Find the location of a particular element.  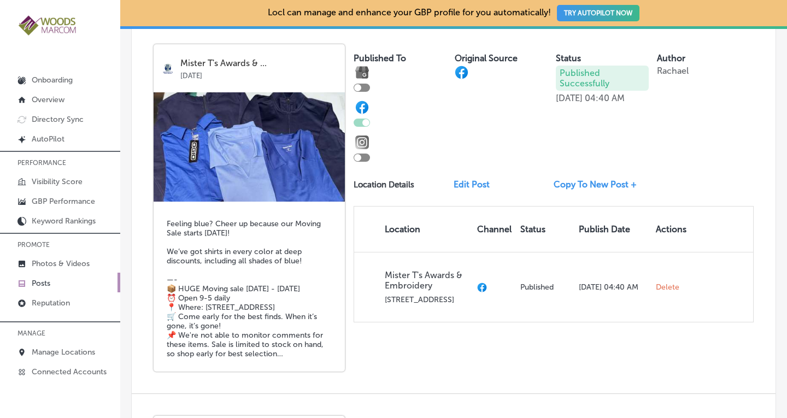

p: Directory Sync is located at coordinates (57, 119).